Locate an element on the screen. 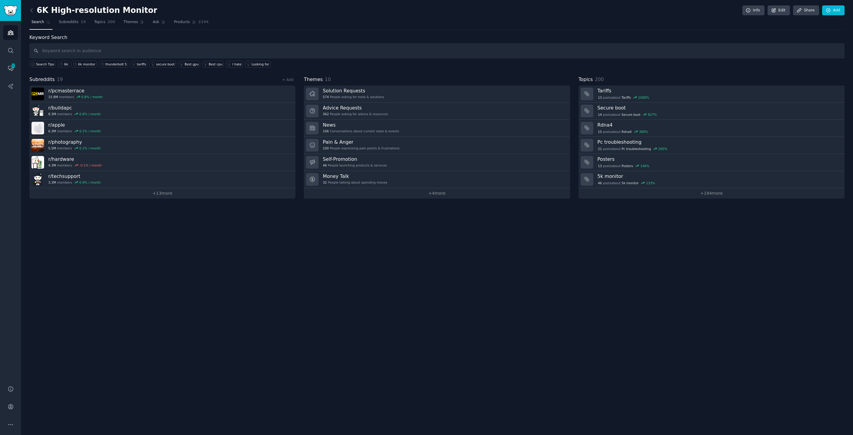  img: buildapc is located at coordinates (38, 111).